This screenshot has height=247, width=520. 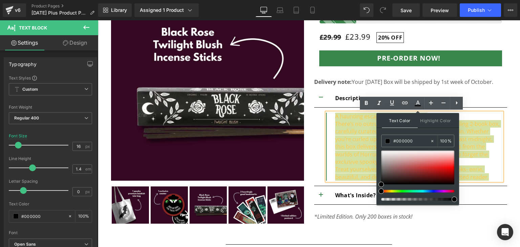 I want to click on div: Letter Spacing, so click(x=50, y=181).